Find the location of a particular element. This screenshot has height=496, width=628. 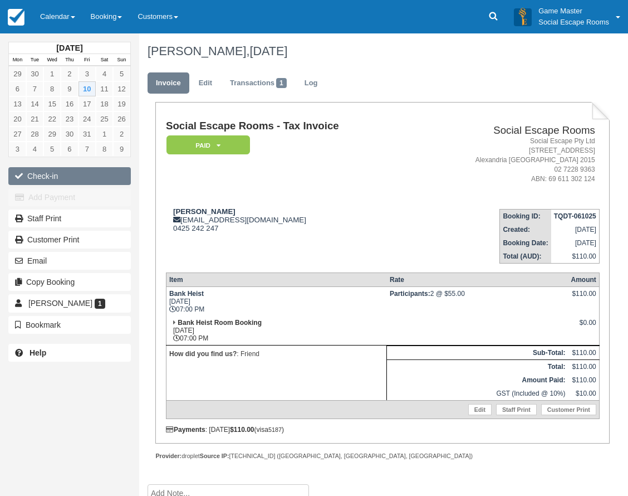

small: 5187 is located at coordinates (275, 429).